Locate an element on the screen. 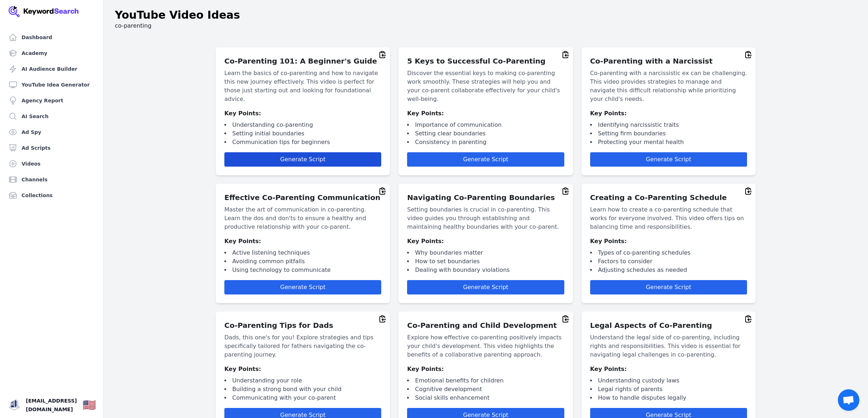 The width and height of the screenshot is (868, 418). li: Avoiding common pitfalls is located at coordinates (302, 261).